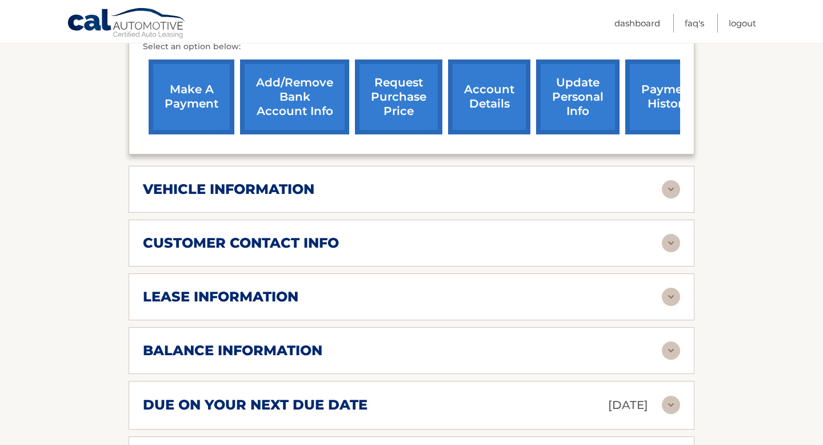 The height and width of the screenshot is (445, 823). What do you see at coordinates (742, 23) in the screenshot?
I see `a: Logout` at bounding box center [742, 23].